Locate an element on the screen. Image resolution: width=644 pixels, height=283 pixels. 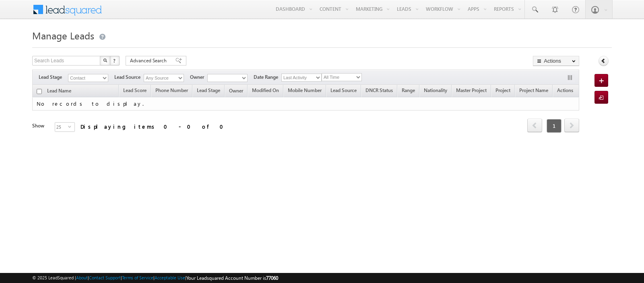
span: prev is located at coordinates (535, 126).